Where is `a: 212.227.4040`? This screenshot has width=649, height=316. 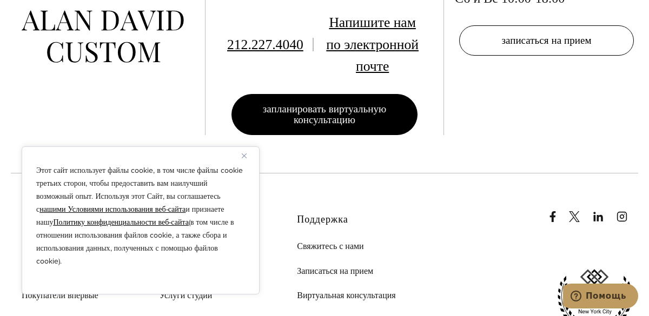
a: 212.227.4040 is located at coordinates (265, 44).